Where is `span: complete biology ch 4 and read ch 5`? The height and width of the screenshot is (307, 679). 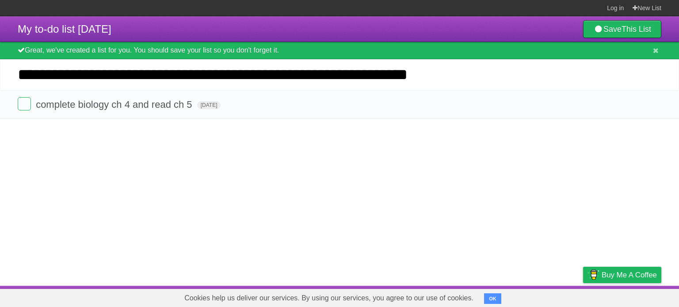 span: complete biology ch 4 and read ch 5 is located at coordinates (115, 104).